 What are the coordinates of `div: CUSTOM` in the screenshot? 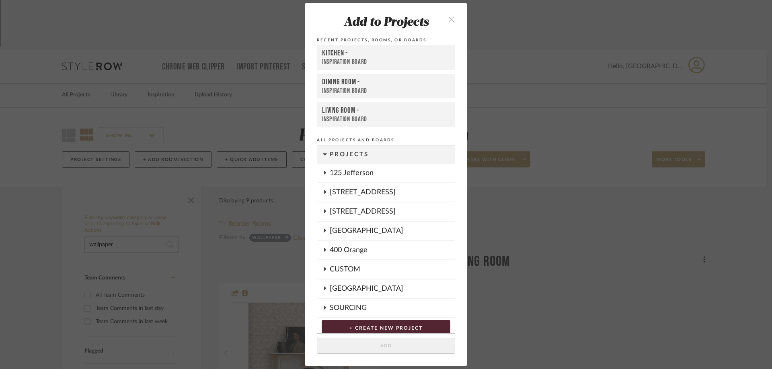 It's located at (392, 270).